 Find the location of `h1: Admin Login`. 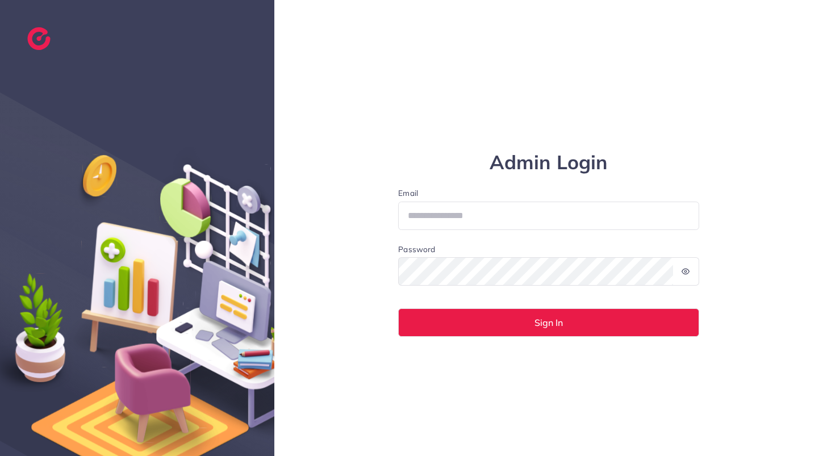

h1: Admin Login is located at coordinates (549, 162).